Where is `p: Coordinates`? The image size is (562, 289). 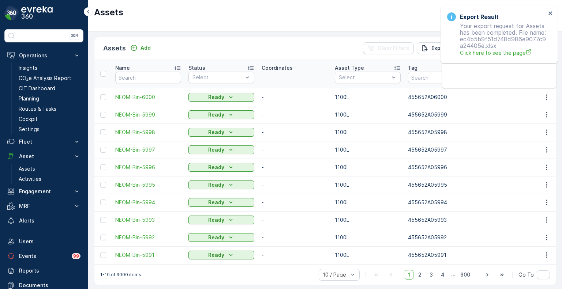
p: Coordinates is located at coordinates (277, 68).